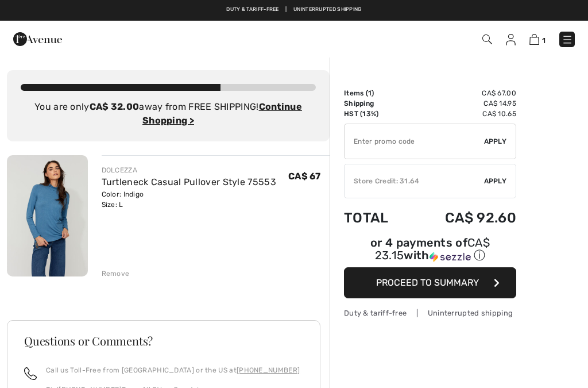  I want to click on td: HST (13%), so click(377, 114).